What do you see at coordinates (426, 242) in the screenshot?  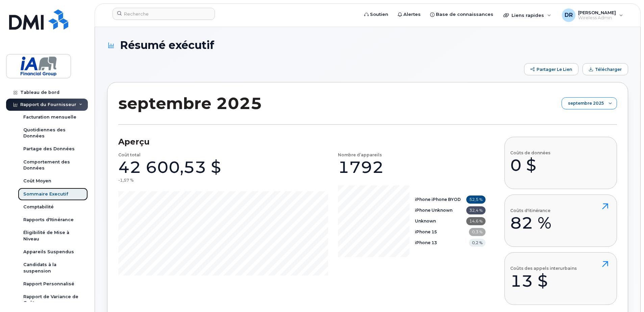 I see `b: iPhone 13` at bounding box center [426, 242].